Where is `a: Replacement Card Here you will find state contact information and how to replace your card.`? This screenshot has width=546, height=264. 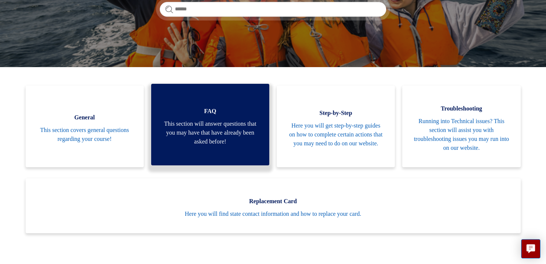
a: Replacement Card Here you will find state contact information and how to replace your card. is located at coordinates (273, 206).